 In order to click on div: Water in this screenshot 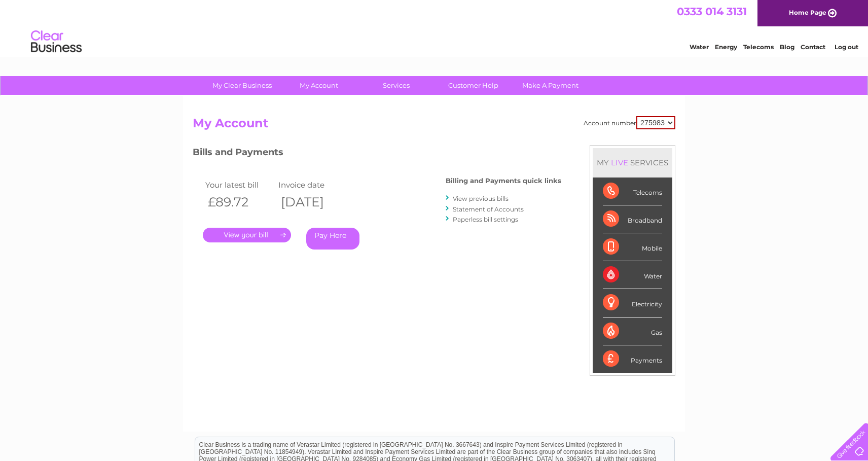, I will do `click(633, 275)`.